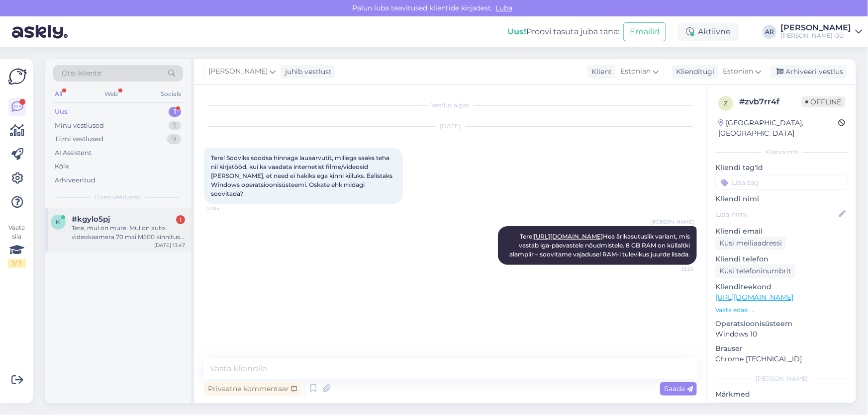 The width and height of the screenshot is (868, 415). Describe the element at coordinates (174, 139) in the screenshot. I see `div: 9` at that location.